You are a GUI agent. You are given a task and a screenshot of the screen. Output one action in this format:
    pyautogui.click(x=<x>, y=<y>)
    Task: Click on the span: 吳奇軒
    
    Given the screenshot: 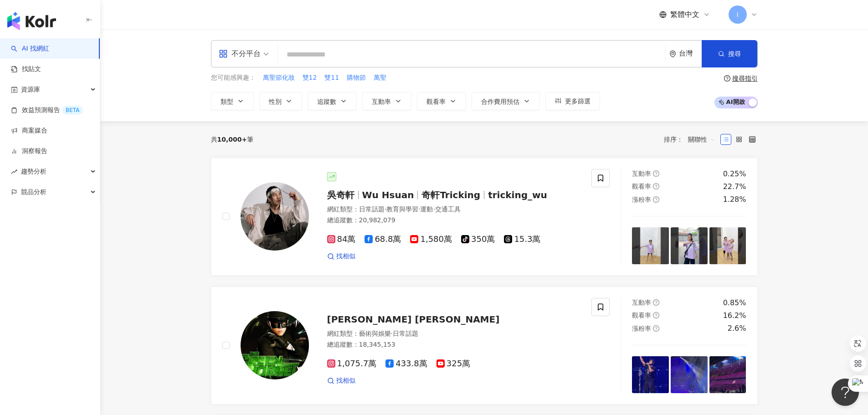 What is the action you would take?
    pyautogui.click(x=341, y=195)
    